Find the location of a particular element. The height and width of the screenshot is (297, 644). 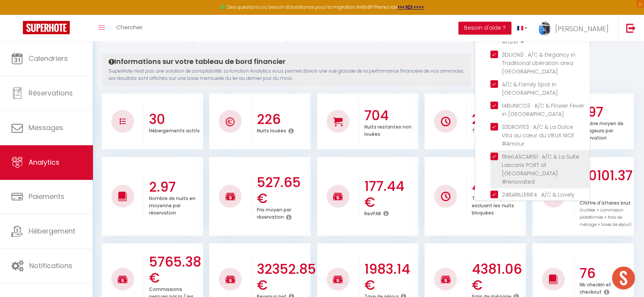

h3: 5765.38 € is located at coordinates (175, 270).